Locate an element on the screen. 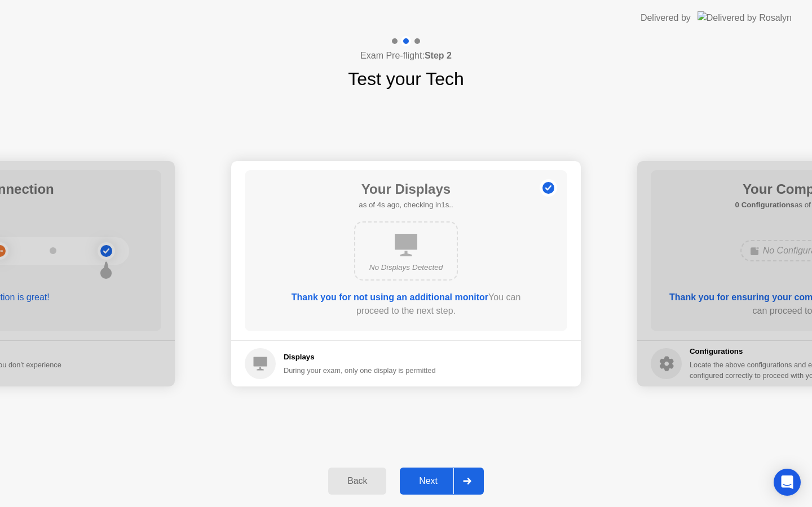 The width and height of the screenshot is (812, 507). h5: as of 4s ago, checking in1s.. is located at coordinates (405, 205).